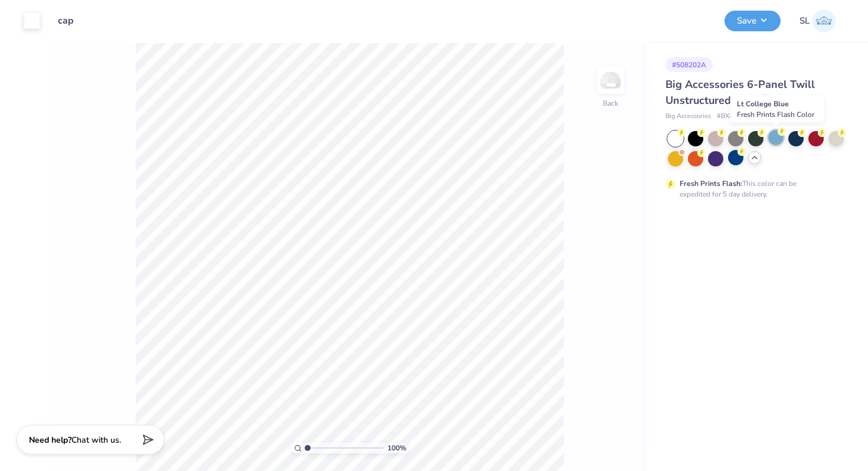  I want to click on span: # BX880, so click(729, 116).